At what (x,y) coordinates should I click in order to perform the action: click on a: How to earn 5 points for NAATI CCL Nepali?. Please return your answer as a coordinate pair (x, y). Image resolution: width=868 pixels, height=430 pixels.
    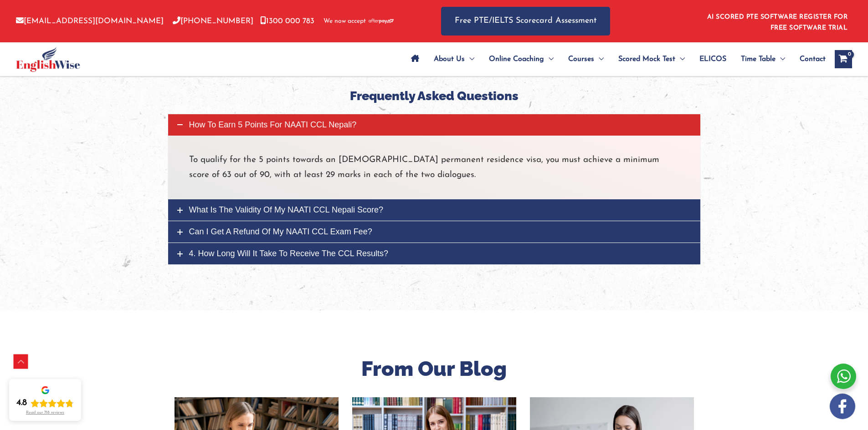
    Looking at the image, I should click on (434, 124).